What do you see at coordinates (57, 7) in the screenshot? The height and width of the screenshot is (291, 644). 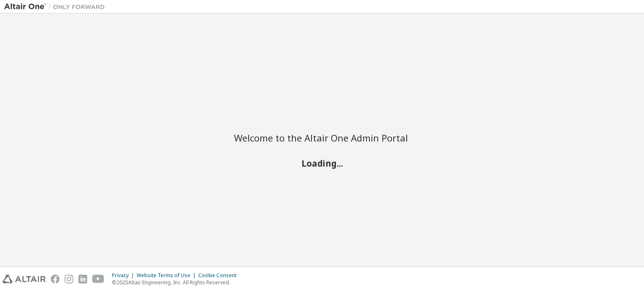 I see `img: Altair One` at bounding box center [57, 7].